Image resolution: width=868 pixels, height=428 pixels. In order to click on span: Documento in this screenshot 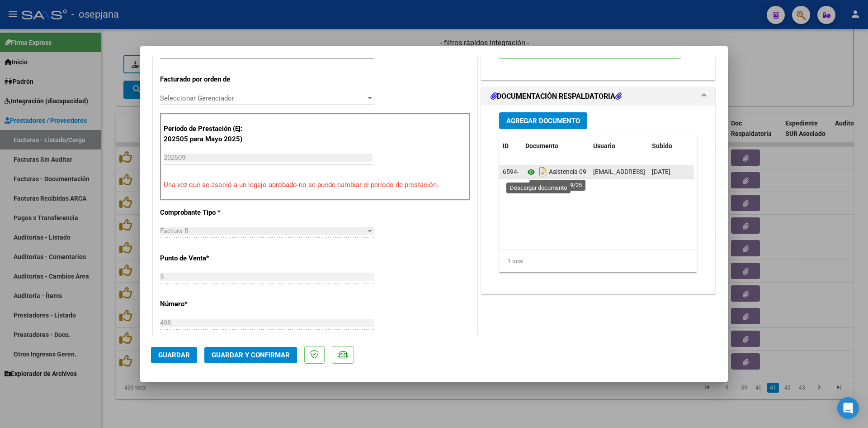, I will do `click(541, 146)`.